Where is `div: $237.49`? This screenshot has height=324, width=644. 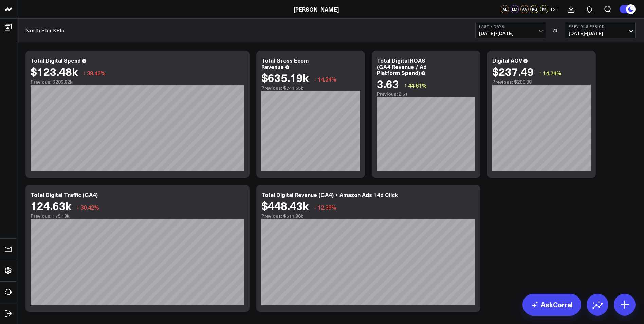
div: $237.49 is located at coordinates (513, 72).